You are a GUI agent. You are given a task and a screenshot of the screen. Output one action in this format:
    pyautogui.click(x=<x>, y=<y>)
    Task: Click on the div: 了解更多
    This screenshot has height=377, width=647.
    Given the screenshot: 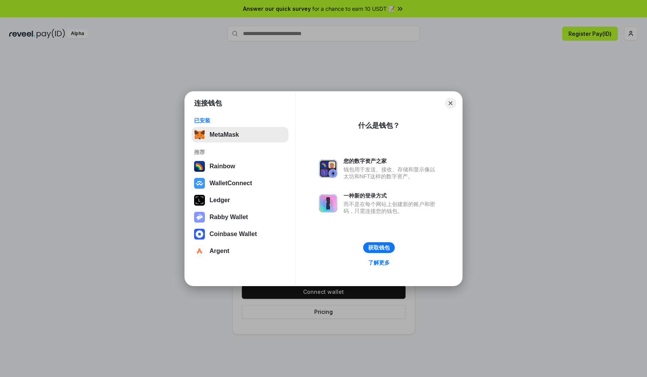 What is the action you would take?
    pyautogui.click(x=379, y=263)
    